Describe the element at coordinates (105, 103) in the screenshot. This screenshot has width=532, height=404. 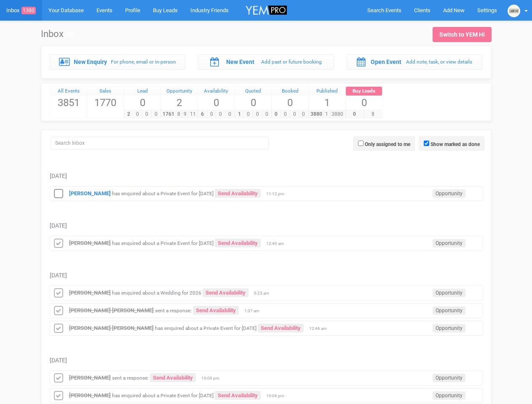
I see `span: 1770` at that location.